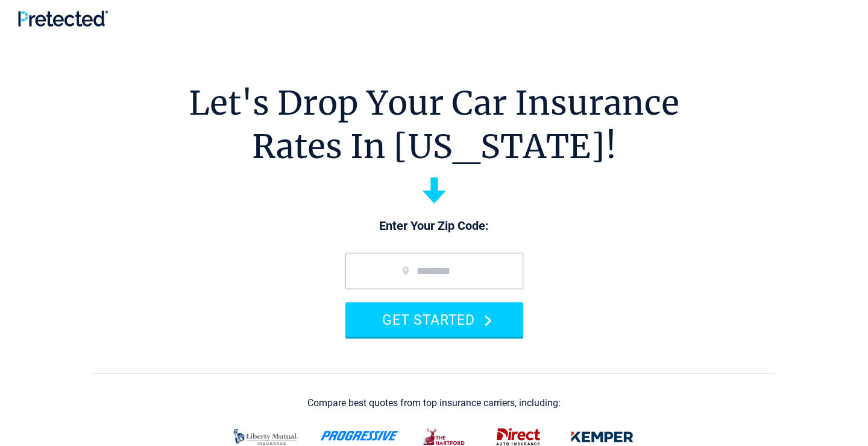 This screenshot has width=868, height=446. I want to click on p: Enter Your Zip Code:, so click(434, 226).